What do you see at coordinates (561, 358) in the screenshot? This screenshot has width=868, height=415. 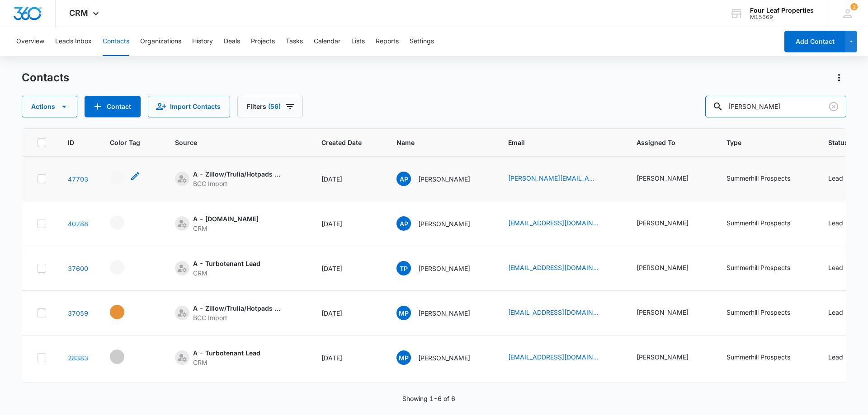 I see `div: Email - maap2162@gmail.com maap2162@gmail.com - Select to Edit Field` at bounding box center [561, 358].